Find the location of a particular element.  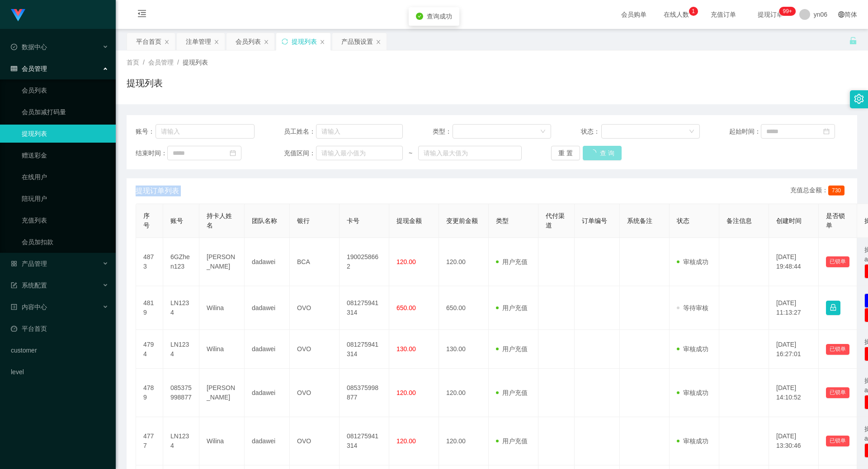

span: 变更前金额 is located at coordinates (462, 221).